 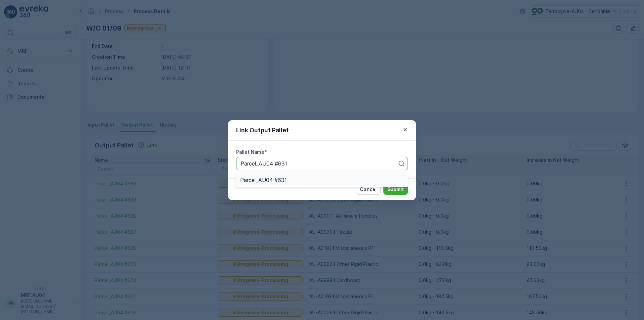 What do you see at coordinates (262, 130) in the screenshot?
I see `p: Link Output Pallet` at bounding box center [262, 130].